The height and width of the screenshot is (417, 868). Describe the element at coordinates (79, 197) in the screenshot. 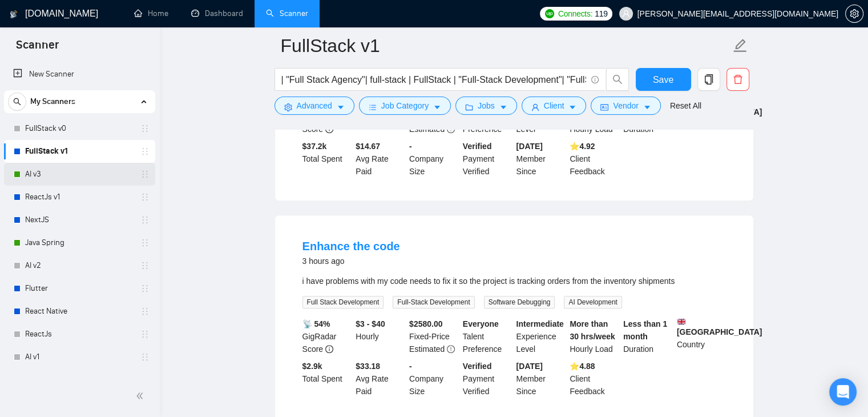

I see `a: ReactJs v1` at that location.